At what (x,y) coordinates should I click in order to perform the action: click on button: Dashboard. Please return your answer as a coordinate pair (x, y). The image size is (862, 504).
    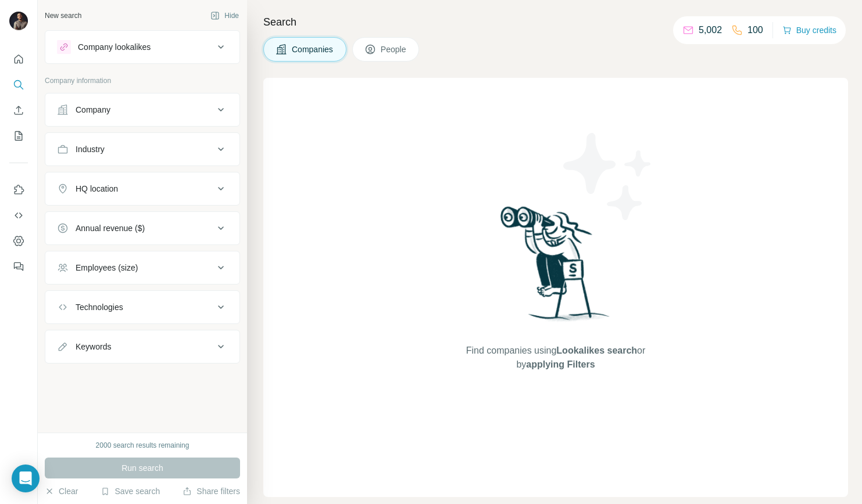
    Looking at the image, I should click on (19, 241).